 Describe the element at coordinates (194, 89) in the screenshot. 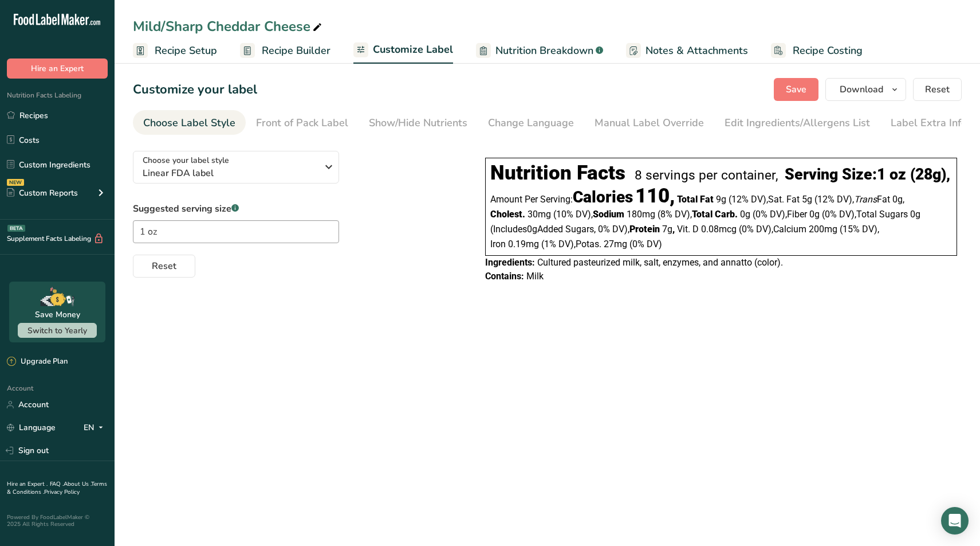

I see `h1: Customize your label` at that location.